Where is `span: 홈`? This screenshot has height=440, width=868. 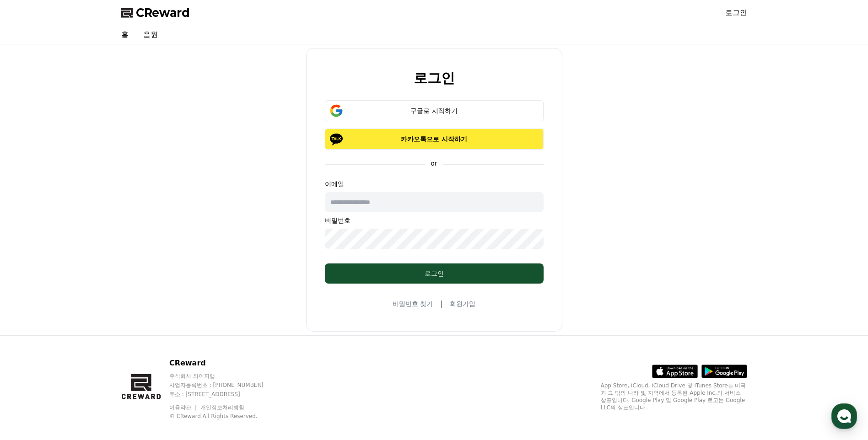
span: 홈 is located at coordinates (32, 308).